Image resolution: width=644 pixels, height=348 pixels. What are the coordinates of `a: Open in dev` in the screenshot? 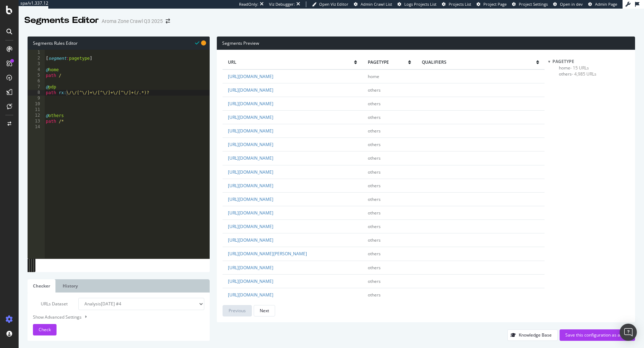 It's located at (568, 4).